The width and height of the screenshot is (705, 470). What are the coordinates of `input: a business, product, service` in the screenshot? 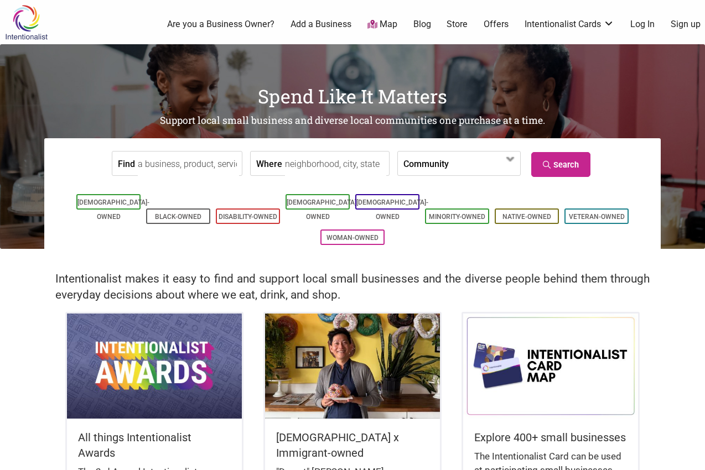 It's located at (188, 164).